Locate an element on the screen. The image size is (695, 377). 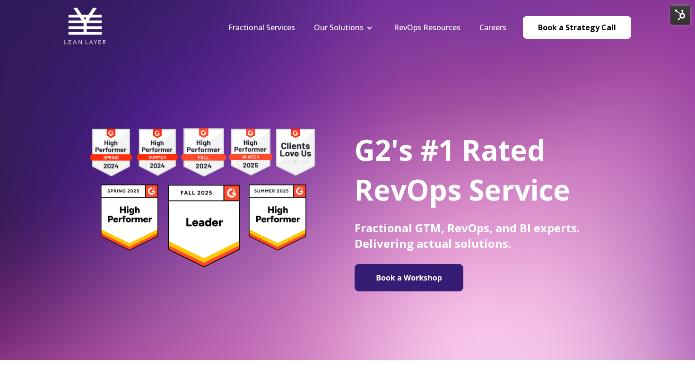
img: HubSpot Tools Menu Toggle is located at coordinates (680, 15).